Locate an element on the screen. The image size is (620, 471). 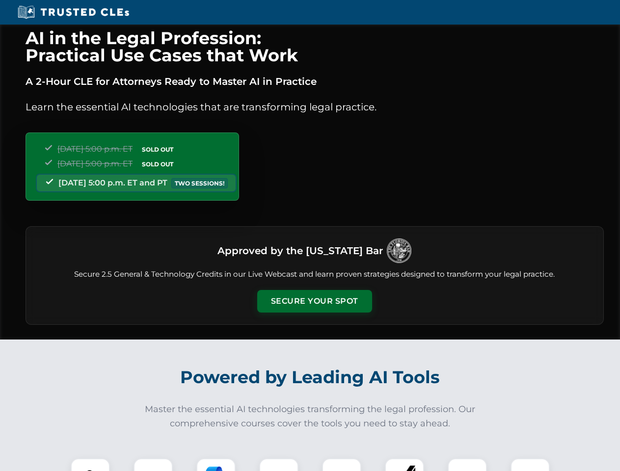
button: Secure Your Spot is located at coordinates (315, 301).